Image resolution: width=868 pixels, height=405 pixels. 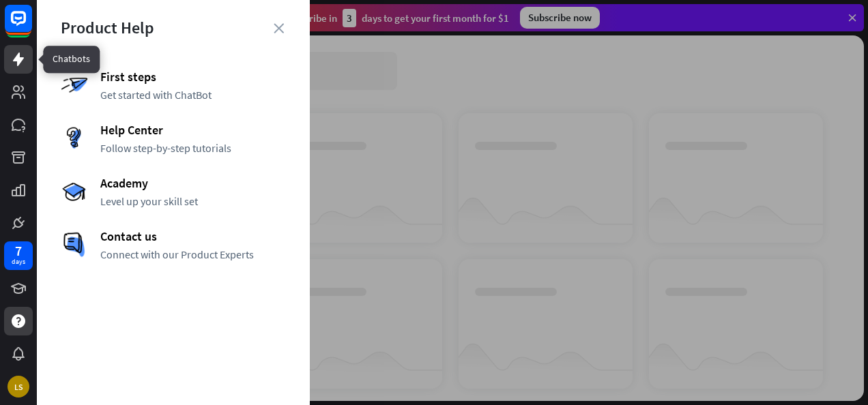 What do you see at coordinates (193, 236) in the screenshot?
I see `span: Contact us` at bounding box center [193, 236].